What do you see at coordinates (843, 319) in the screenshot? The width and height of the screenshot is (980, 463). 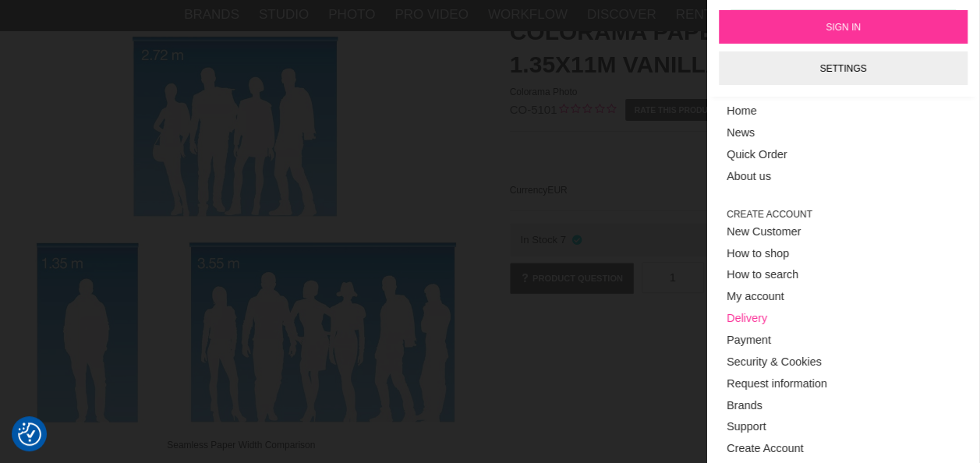 I see `a: Delivery` at bounding box center [843, 319].